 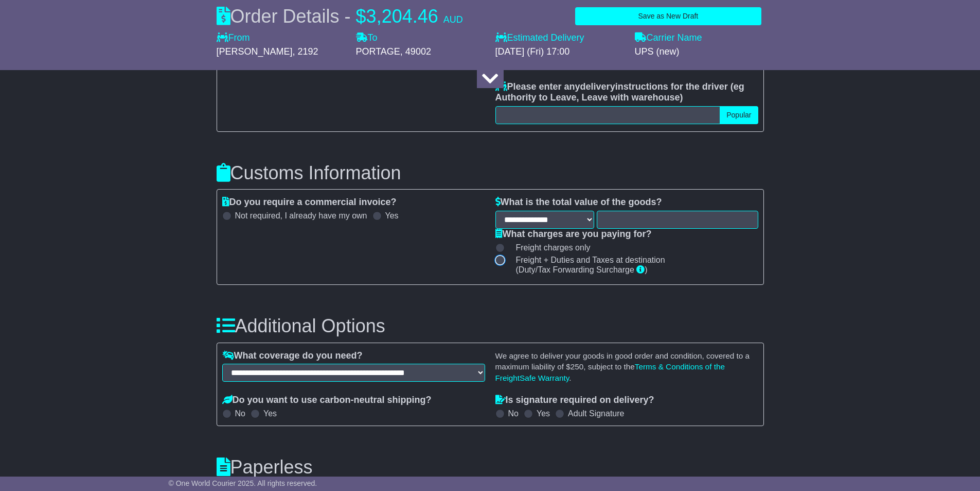 What do you see at coordinates (668, 16) in the screenshot?
I see `button: Save as New Draft` at bounding box center [668, 16].